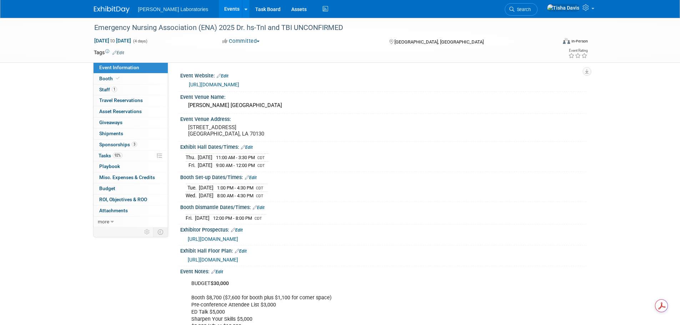 The width and height of the screenshot is (680, 325). Describe the element at coordinates (131, 68) in the screenshot. I see `a: Event Information` at that location.